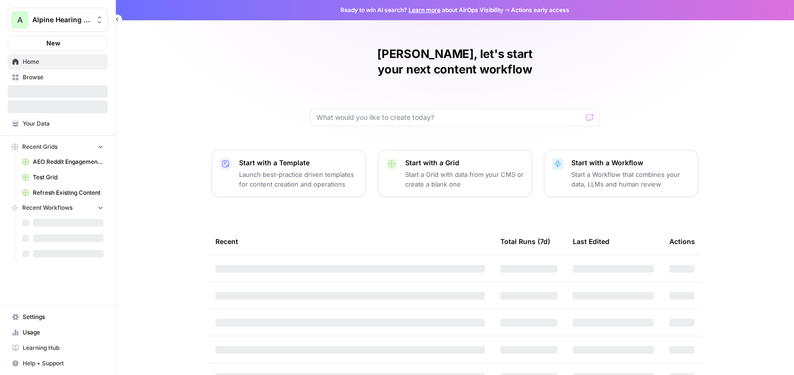 The width and height of the screenshot is (794, 375). Describe the element at coordinates (465, 163) in the screenshot. I see `p: Start with a Grid` at that location.